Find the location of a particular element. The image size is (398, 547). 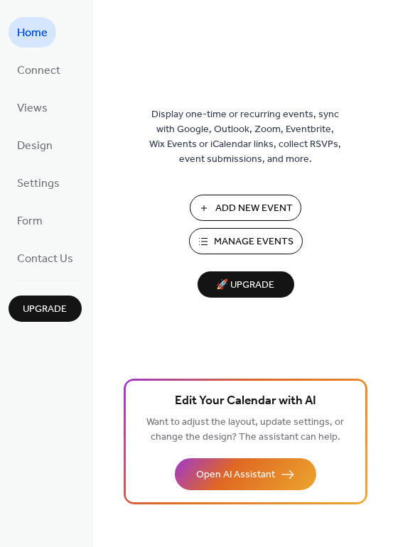

button: Add New Event is located at coordinates (245, 208).